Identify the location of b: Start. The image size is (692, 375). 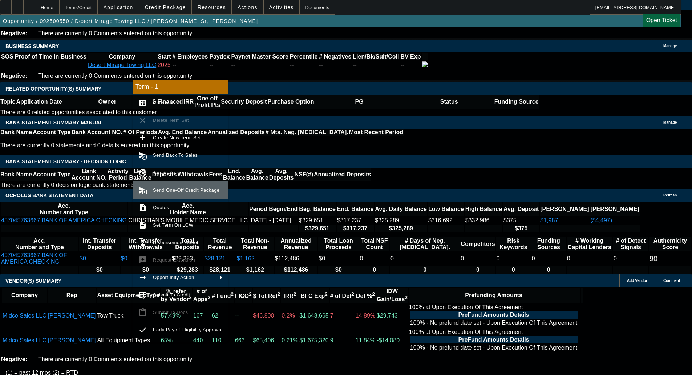
(164, 56).